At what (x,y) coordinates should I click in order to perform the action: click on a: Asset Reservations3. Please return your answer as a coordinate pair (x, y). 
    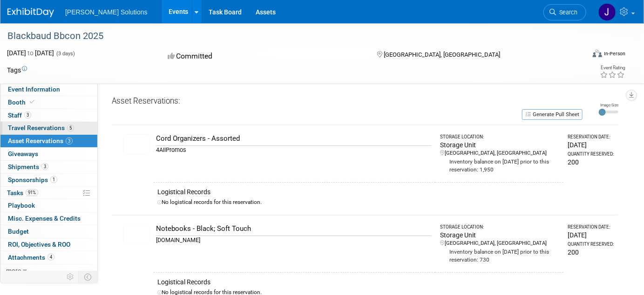
    Looking at the image, I should click on (48, 141).